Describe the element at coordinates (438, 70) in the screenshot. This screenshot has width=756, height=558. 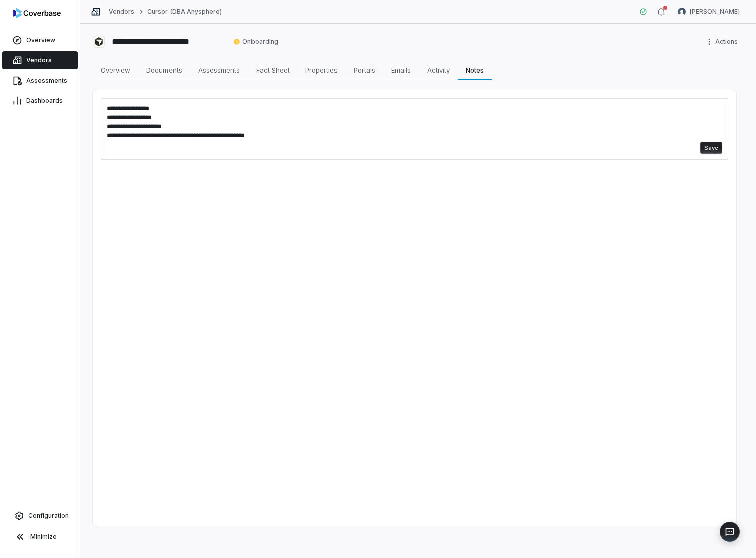
I see `span: Activity` at that location.